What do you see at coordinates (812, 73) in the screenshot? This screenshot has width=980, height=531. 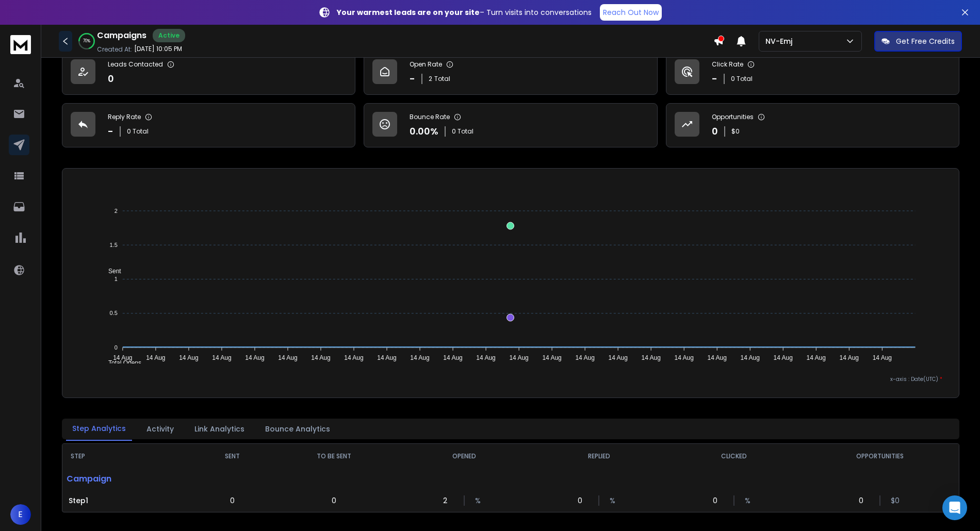 I see `a: Click Rate-0 Total` at bounding box center [812, 73].